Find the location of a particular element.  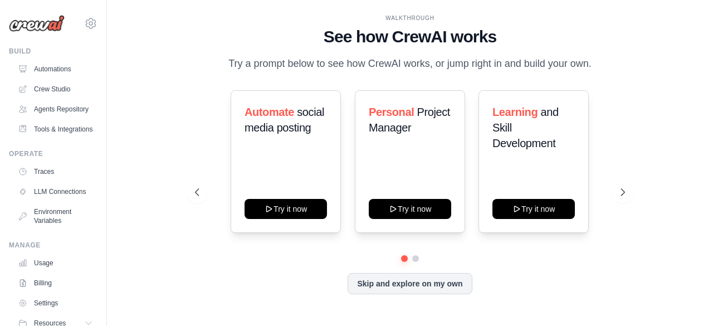

a: Crew Studio is located at coordinates (55, 89).